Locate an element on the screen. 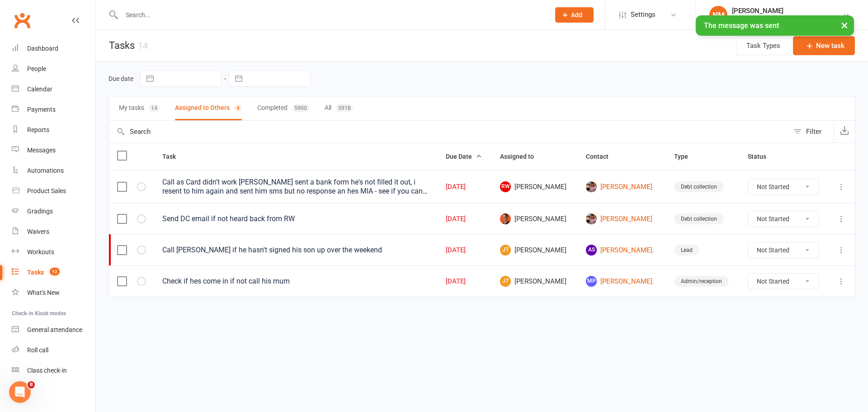 Image resolution: width=868 pixels, height=412 pixels. button: Due Date is located at coordinates (464, 156).